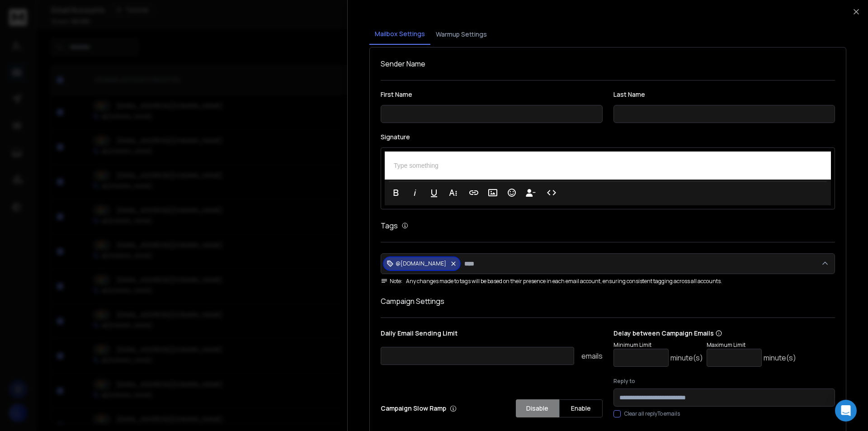  Describe the element at coordinates (396, 192) in the screenshot. I see `button: Bold (Ctrl+B)` at that location.